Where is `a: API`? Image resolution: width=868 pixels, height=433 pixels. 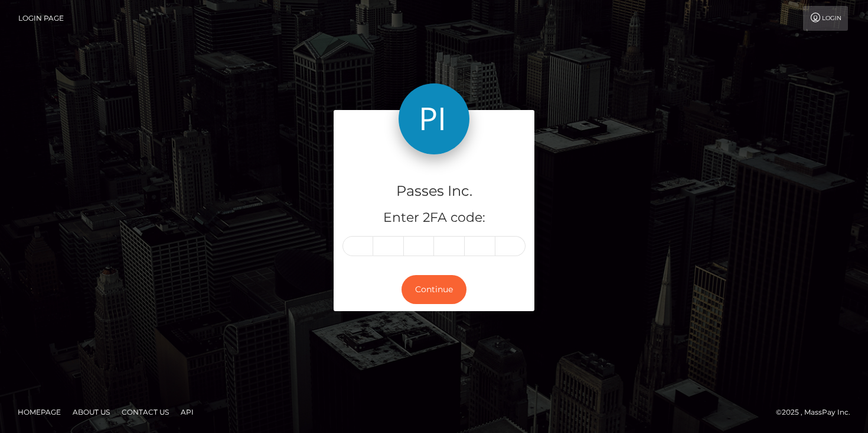 a: API is located at coordinates (187, 412).